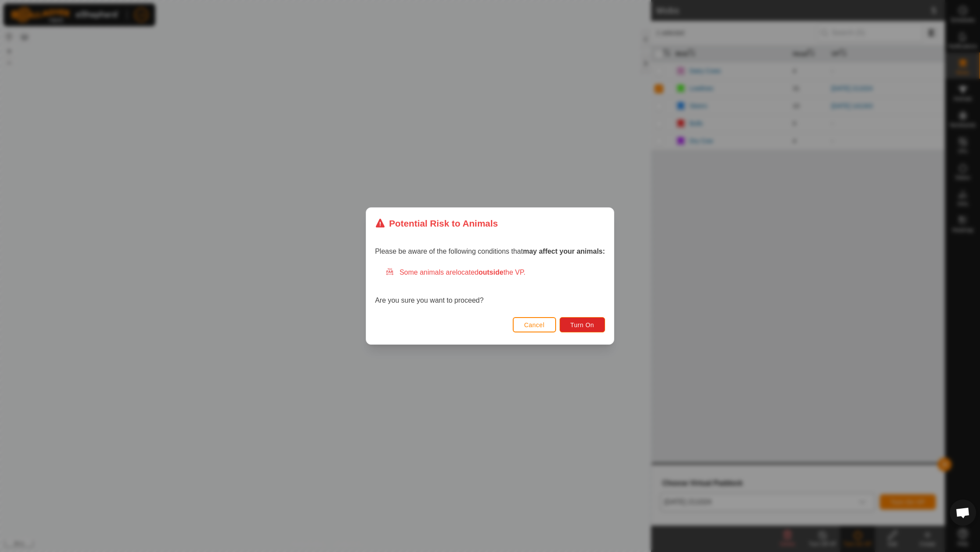 The width and height of the screenshot is (980, 552). I want to click on strong: outside, so click(491, 272).